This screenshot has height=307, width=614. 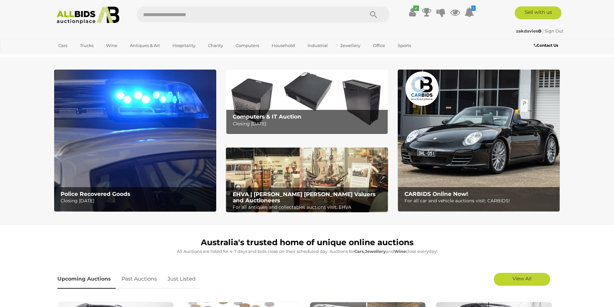 I want to click on b: Computers & IT Auction, so click(x=267, y=117).